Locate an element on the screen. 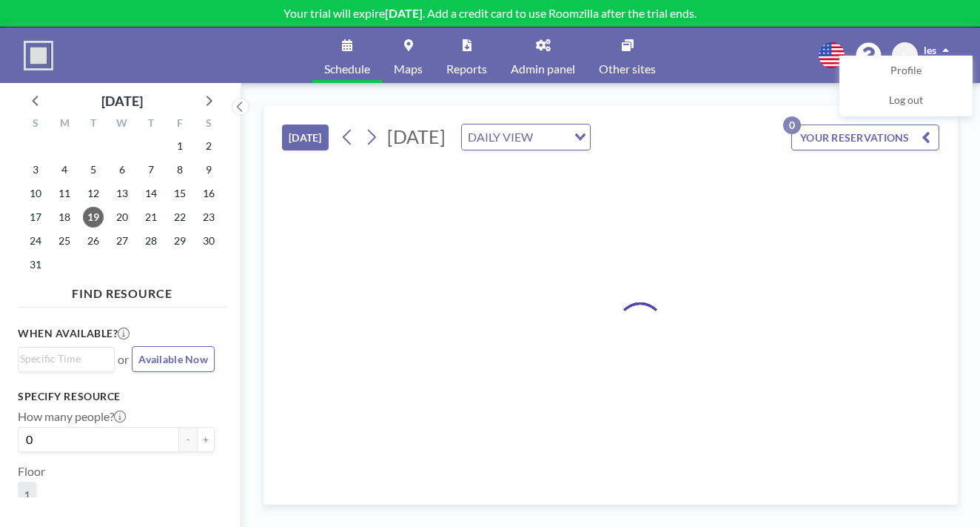  div: W is located at coordinates (122, 124).